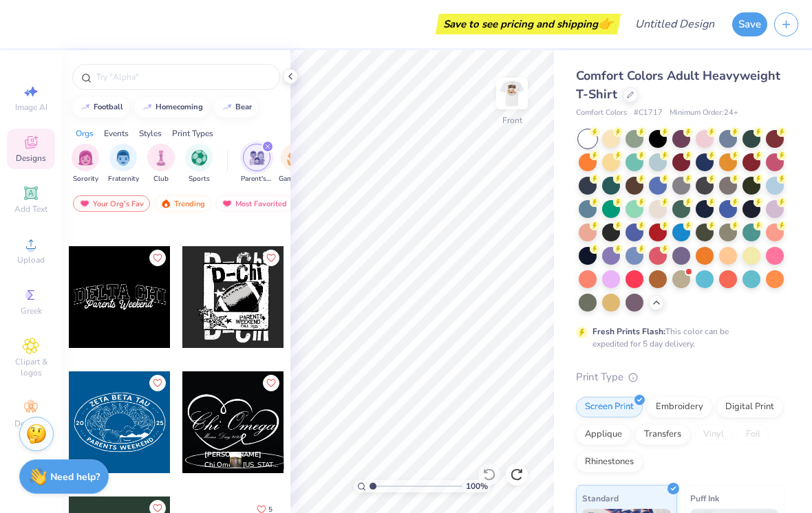  I want to click on div: Embroidery, so click(679, 407).